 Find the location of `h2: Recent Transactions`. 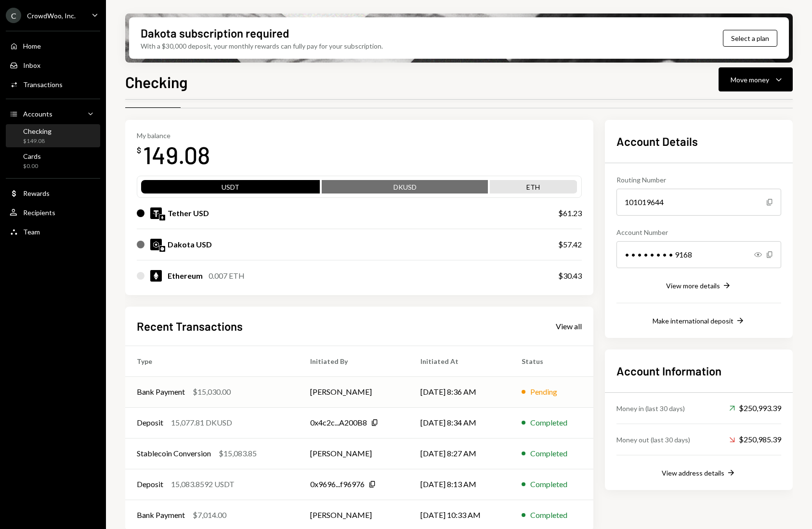

h2: Recent Transactions is located at coordinates (190, 326).